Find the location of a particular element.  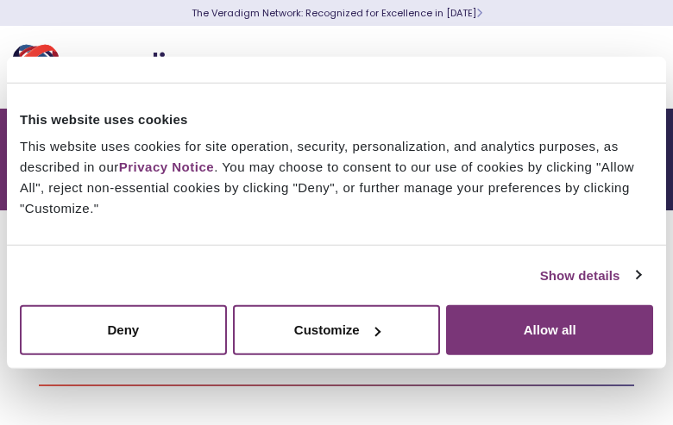

button: Customize is located at coordinates (336, 330).